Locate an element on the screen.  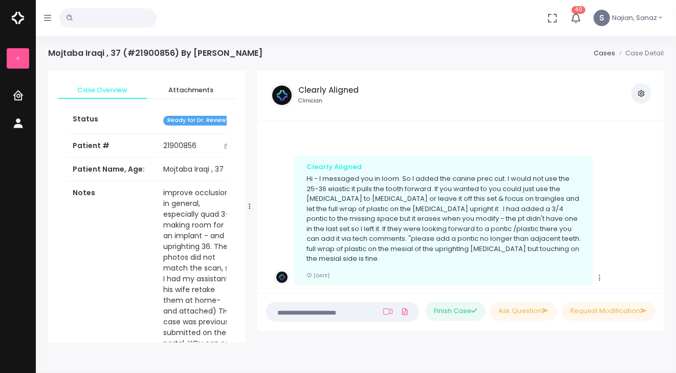
span: Attachments is located at coordinates (191, 90).